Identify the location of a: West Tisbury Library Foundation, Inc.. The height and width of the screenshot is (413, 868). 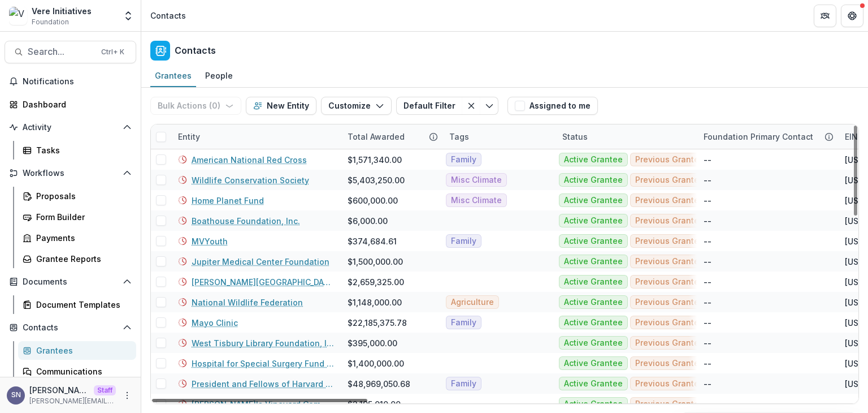
(263, 343).